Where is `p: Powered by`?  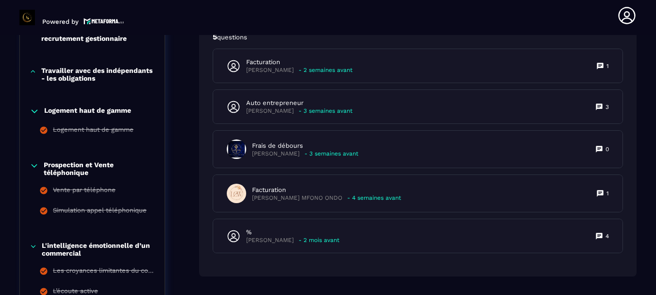 p: Powered by is located at coordinates (60, 21).